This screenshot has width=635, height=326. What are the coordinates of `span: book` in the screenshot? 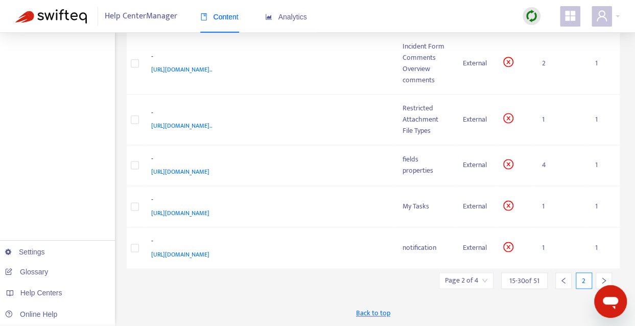 It's located at (204, 17).